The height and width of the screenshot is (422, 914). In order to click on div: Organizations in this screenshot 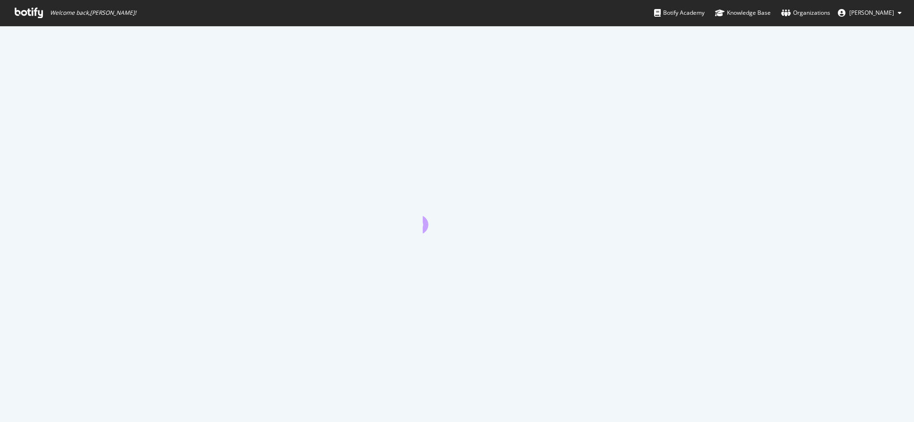, I will do `click(806, 13)`.